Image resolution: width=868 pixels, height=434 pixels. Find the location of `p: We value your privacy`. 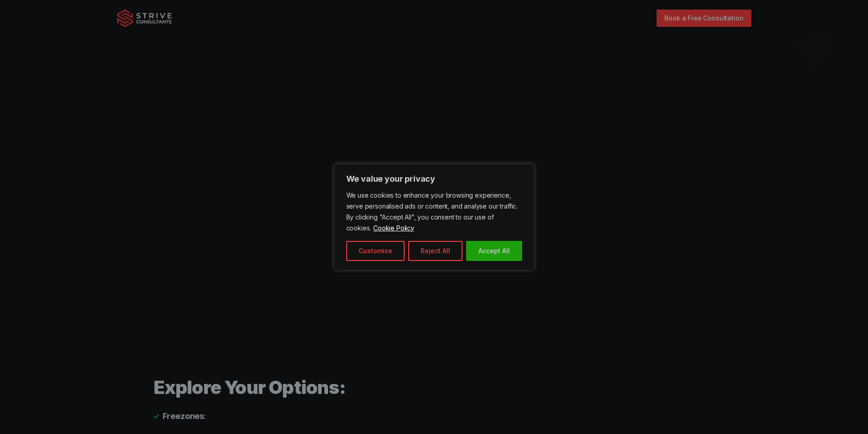

p: We value your privacy is located at coordinates (434, 179).